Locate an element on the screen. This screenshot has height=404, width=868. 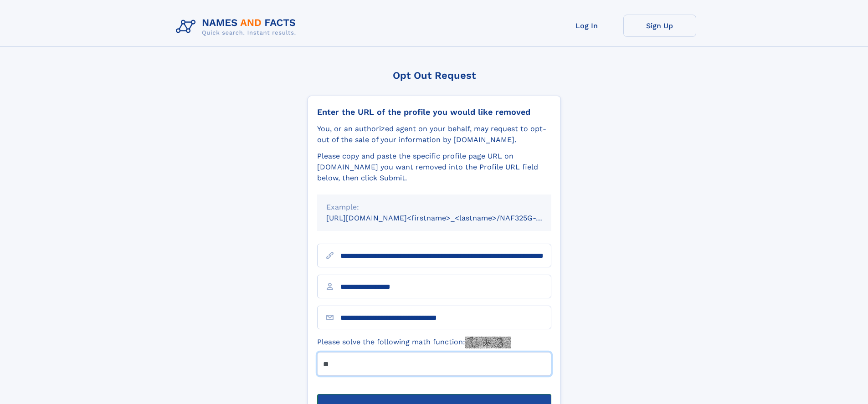
a: Log In is located at coordinates (587, 25).